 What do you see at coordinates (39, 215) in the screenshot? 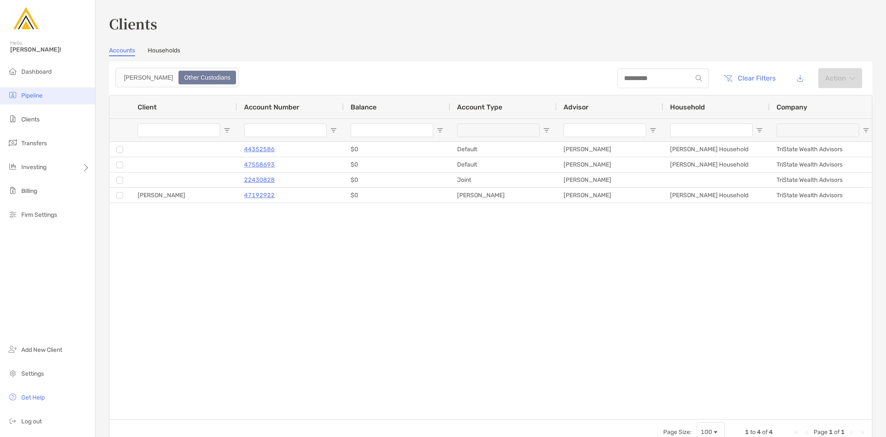
I see `span: Firm Settings` at bounding box center [39, 215].